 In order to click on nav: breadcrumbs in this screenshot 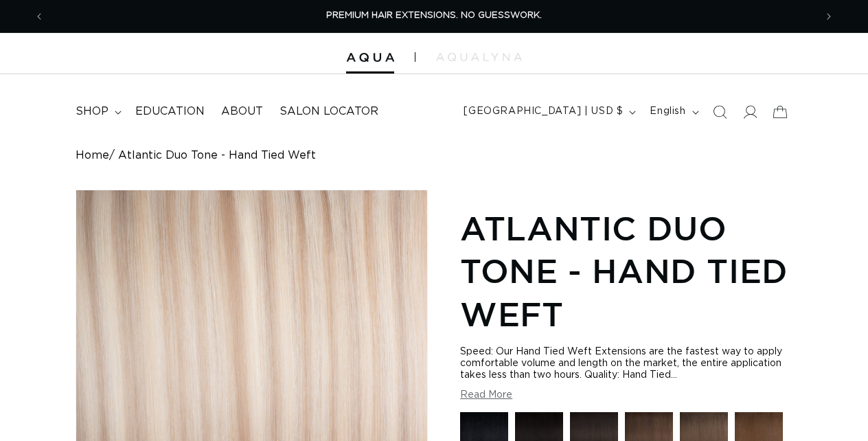, I will do `click(433, 156)`.